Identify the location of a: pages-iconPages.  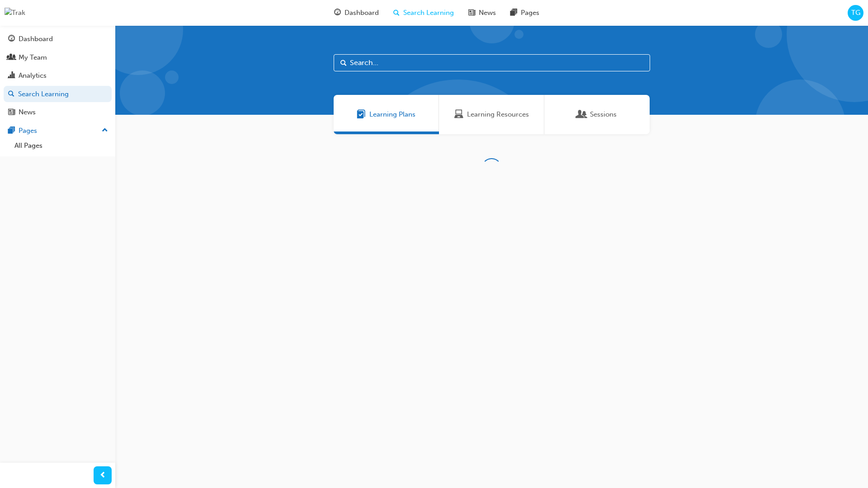
(525, 13).